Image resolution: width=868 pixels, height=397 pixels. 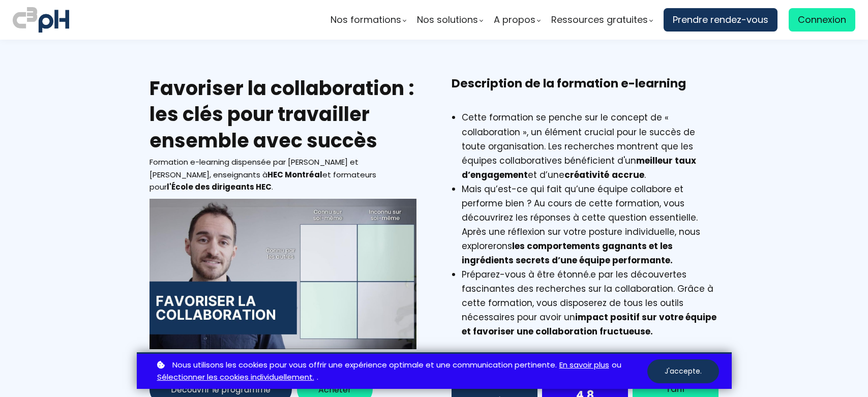 What do you see at coordinates (41, 20) in the screenshot?
I see `img: logo C3PH` at bounding box center [41, 20].